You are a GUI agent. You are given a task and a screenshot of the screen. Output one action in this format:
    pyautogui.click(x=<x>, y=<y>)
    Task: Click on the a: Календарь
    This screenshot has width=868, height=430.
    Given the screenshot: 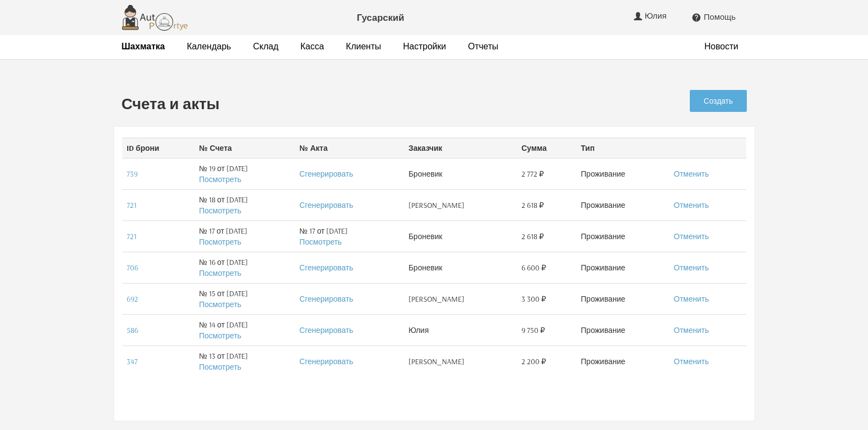 What is the action you would take?
    pyautogui.click(x=209, y=46)
    